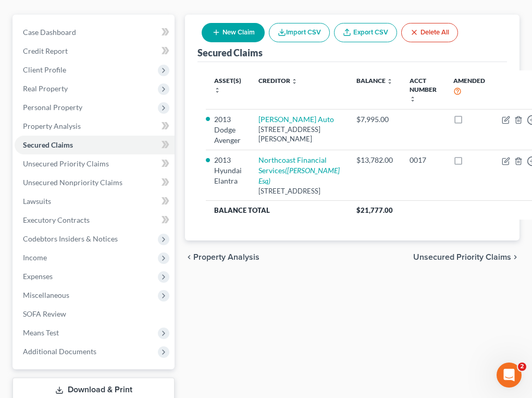  Describe the element at coordinates (299, 33) in the screenshot. I see `button: Import CSV` at that location.